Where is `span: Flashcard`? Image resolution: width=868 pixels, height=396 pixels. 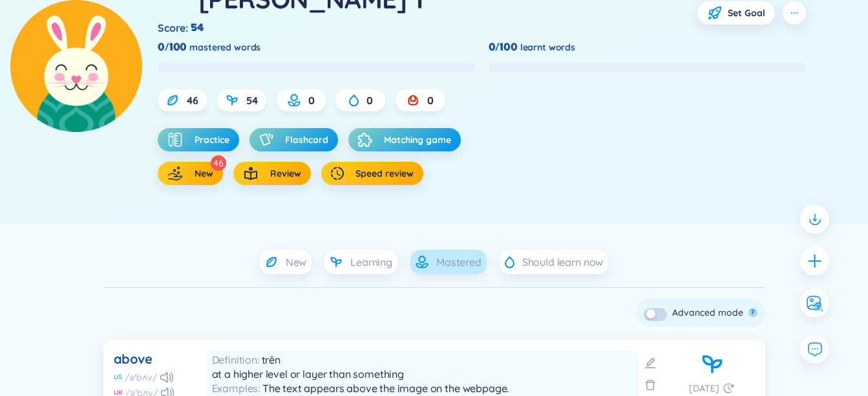 span: Flashcard is located at coordinates (306, 140).